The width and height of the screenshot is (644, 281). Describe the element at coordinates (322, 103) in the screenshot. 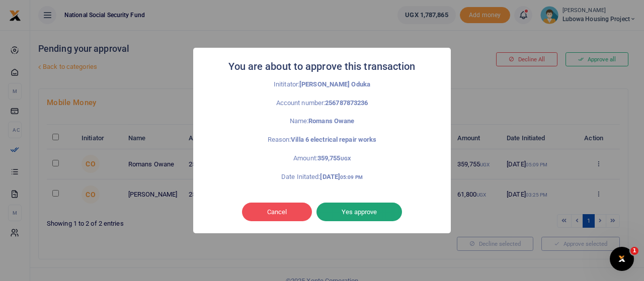

I see `p: Account number:` at that location.